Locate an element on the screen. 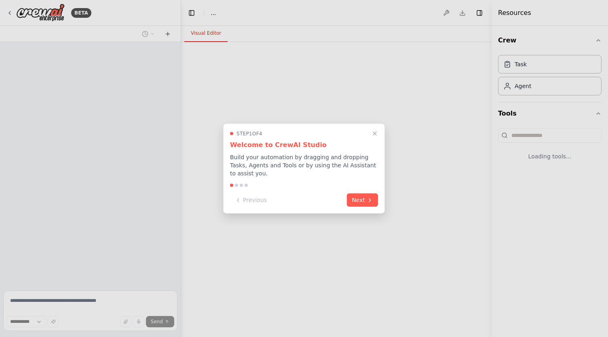 Image resolution: width=608 pixels, height=337 pixels. h3: Welcome to CrewAI Studio is located at coordinates (304, 145).